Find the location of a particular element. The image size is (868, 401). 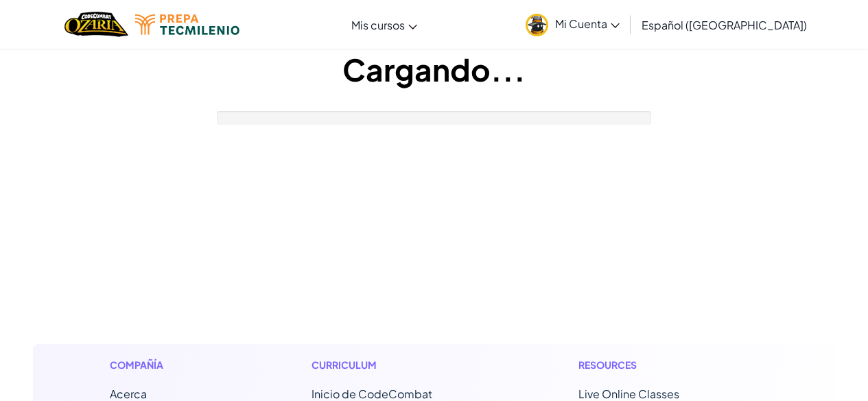

h1: Resources is located at coordinates (668, 365).